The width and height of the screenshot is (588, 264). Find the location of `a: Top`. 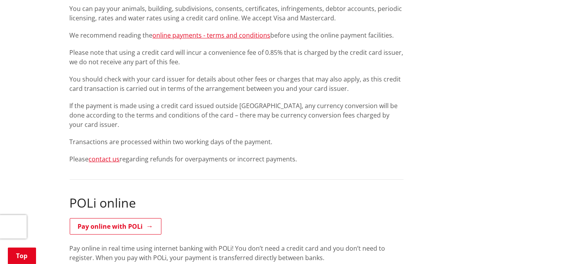

a: Top is located at coordinates (22, 256).